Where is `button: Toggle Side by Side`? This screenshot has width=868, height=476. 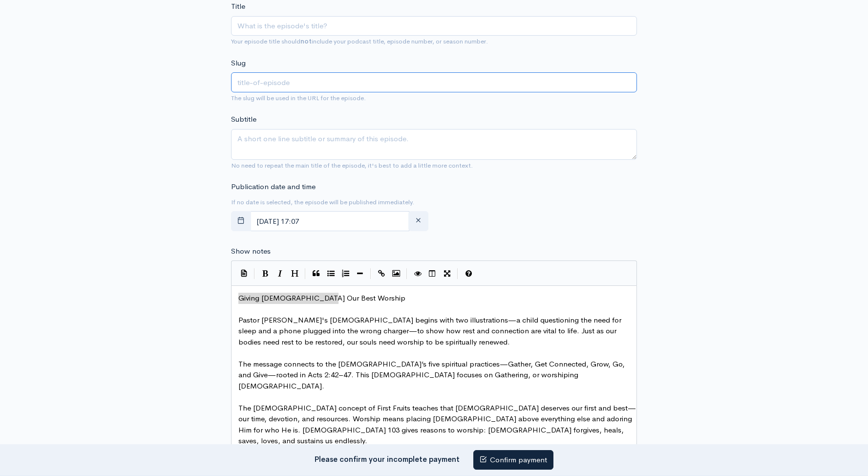 button: Toggle Side by Side is located at coordinates (432, 273).